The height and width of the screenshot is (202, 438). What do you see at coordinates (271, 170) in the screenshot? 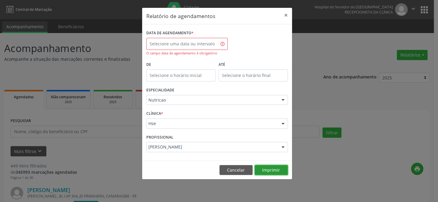
I see `button: Imprimir` at bounding box center [271, 170].